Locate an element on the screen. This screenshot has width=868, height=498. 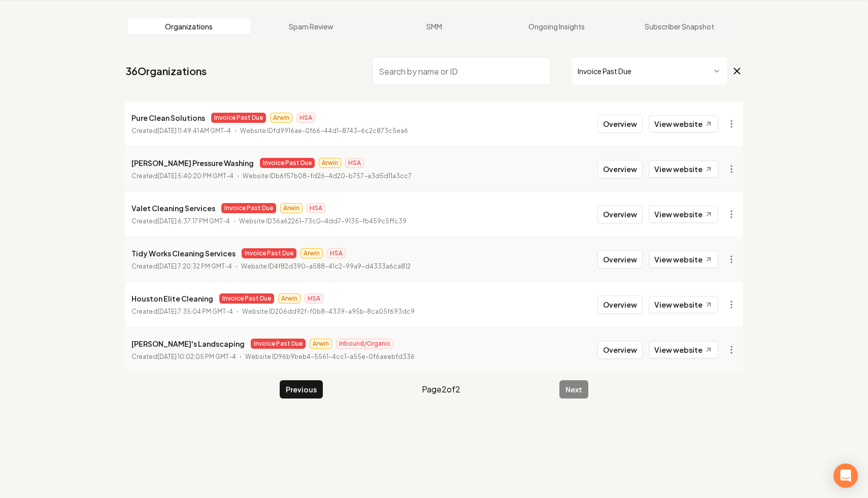
p: Valet Cleaning Services is located at coordinates (173, 208).